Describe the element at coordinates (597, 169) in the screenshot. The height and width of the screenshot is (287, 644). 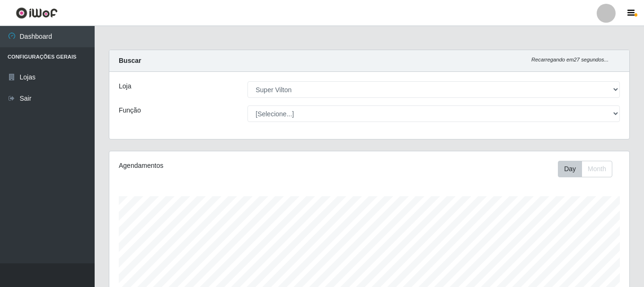
I see `button: Month` at that location.